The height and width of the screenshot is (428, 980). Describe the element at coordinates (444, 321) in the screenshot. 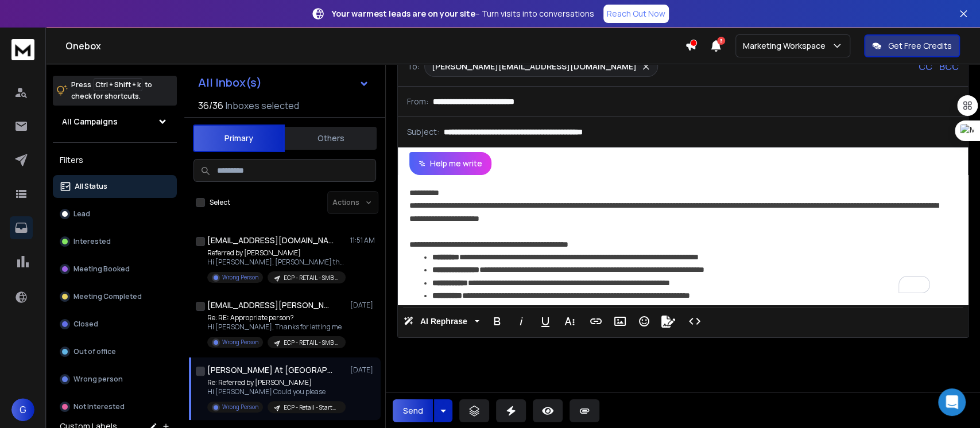

I see `span: AI Rephrase` at that location.